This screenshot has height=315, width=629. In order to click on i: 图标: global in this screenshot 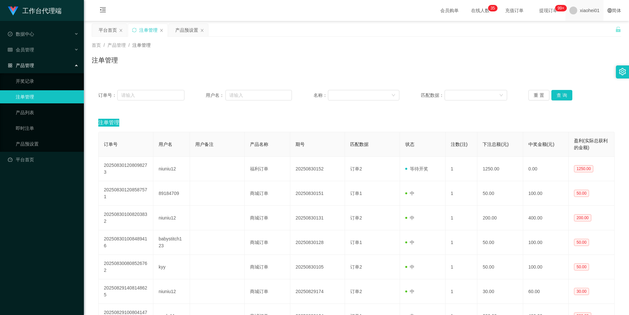, I will do `click(610, 10)`.